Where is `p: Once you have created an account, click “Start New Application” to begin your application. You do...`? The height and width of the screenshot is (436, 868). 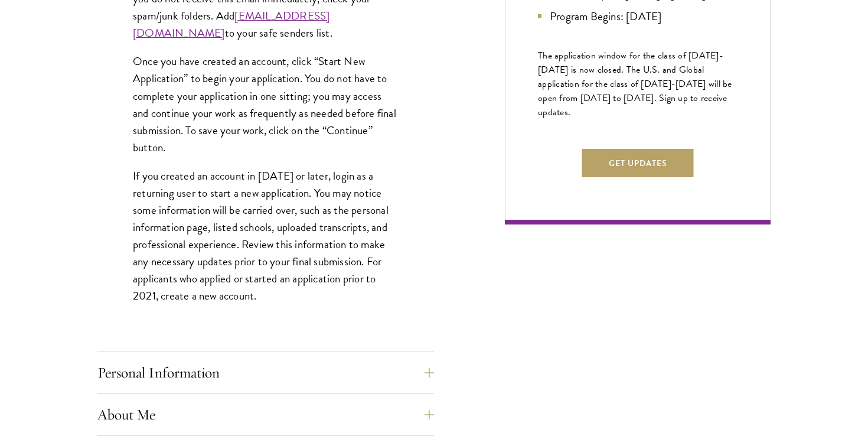
p: Once you have created an account, click “Start New Application” to begin your application. You do... is located at coordinates (266, 104).